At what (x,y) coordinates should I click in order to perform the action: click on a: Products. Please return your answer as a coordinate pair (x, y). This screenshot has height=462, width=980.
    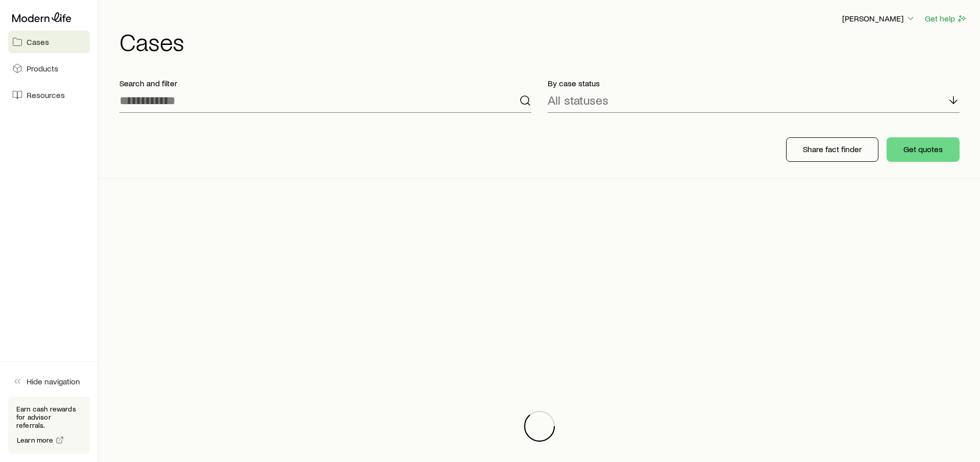
    Looking at the image, I should click on (49, 68).